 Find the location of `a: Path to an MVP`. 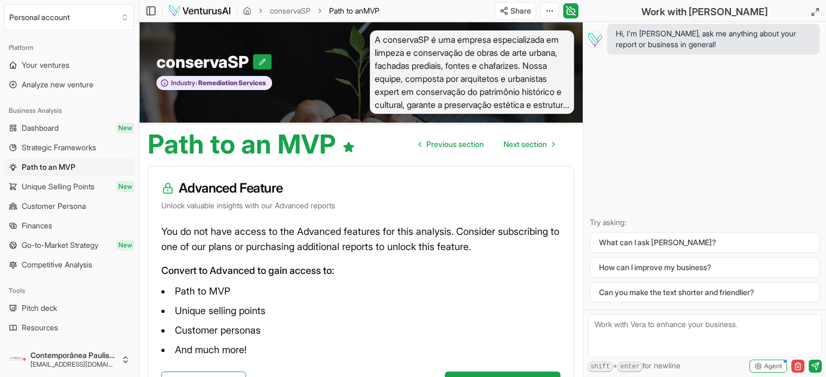

a: Path to an MVP is located at coordinates (69, 167).